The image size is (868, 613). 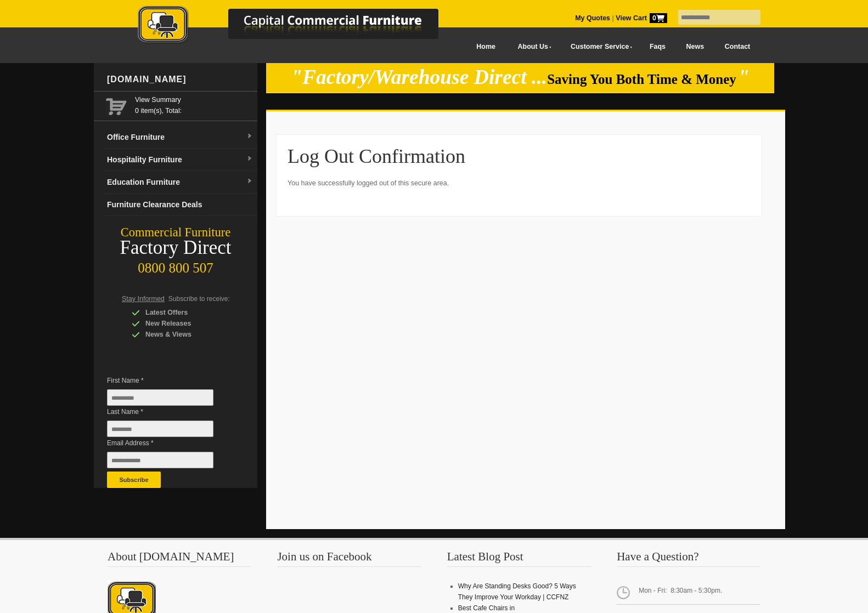 I want to click on span: Mon - Fri: 8:30am - 5:30pm., so click(x=689, y=593).